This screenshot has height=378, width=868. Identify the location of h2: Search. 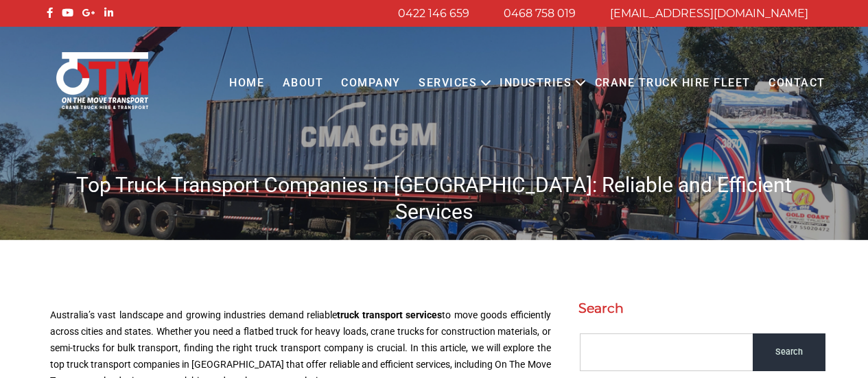
(702, 308).